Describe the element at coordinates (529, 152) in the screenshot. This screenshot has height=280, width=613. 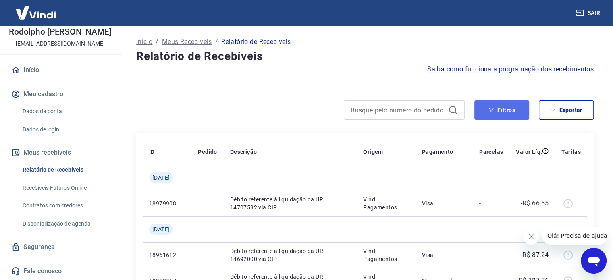
I see `p: Valor Líq.` at that location.